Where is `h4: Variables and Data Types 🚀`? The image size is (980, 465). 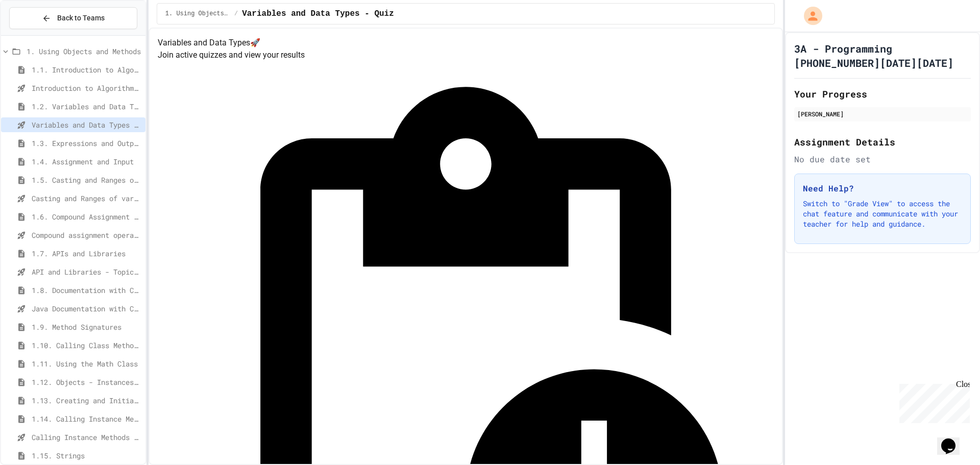 h4: Variables and Data Types 🚀 is located at coordinates (465, 43).